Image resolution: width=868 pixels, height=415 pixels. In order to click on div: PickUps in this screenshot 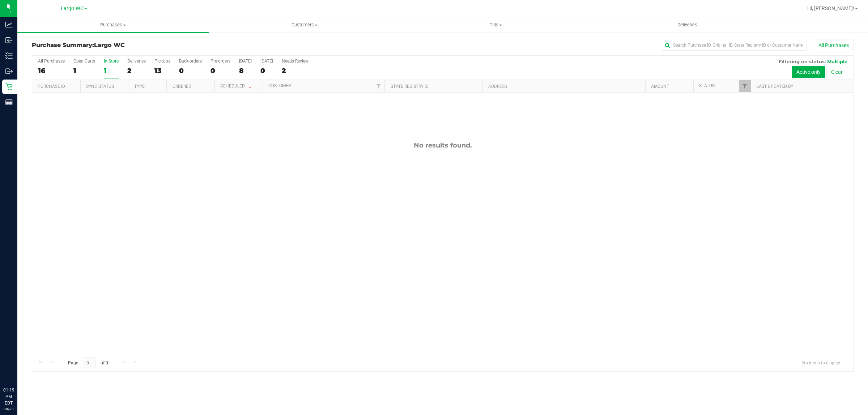, I will do `click(162, 61)`.